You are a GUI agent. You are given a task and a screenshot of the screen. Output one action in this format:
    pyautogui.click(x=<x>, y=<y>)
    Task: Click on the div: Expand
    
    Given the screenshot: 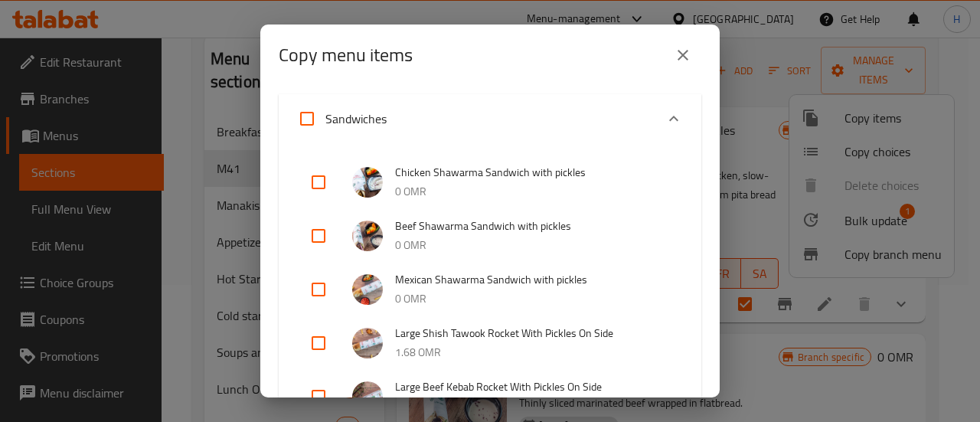 What is the action you would take?
    pyautogui.click(x=490, y=119)
    